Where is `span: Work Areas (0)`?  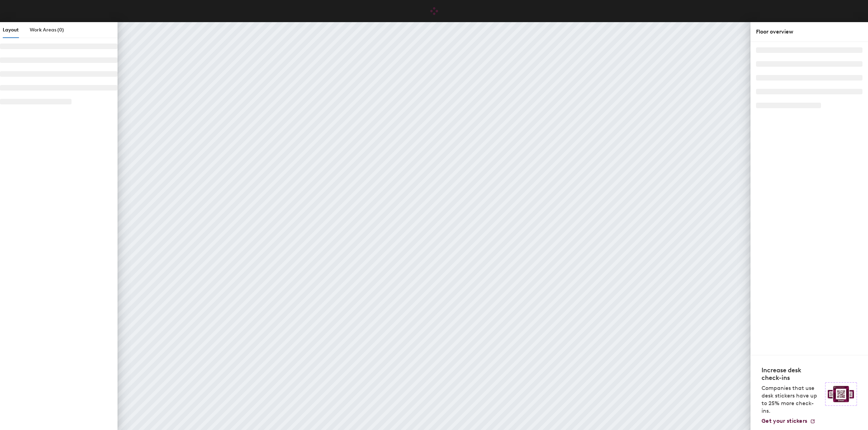 span: Work Areas (0) is located at coordinates (47, 29).